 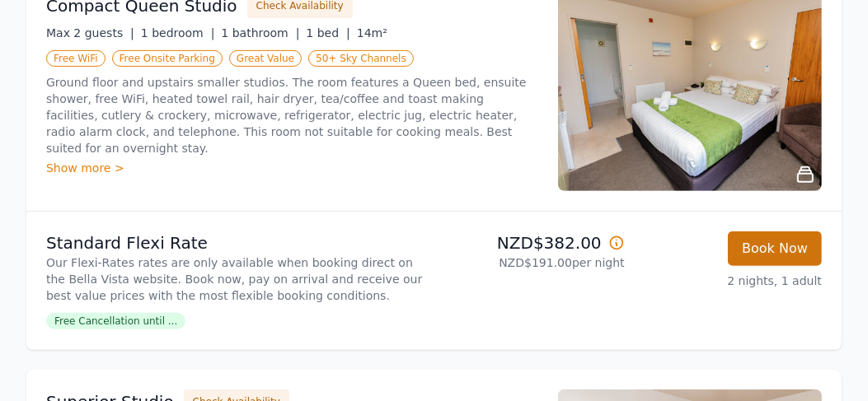 I want to click on span: Free WiFi, so click(x=75, y=58).